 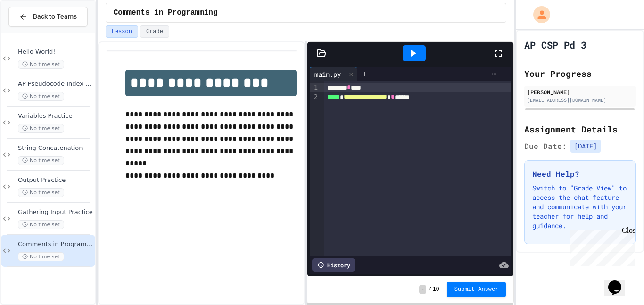 I want to click on h1: AP CSP Pd 3, so click(x=556, y=45).